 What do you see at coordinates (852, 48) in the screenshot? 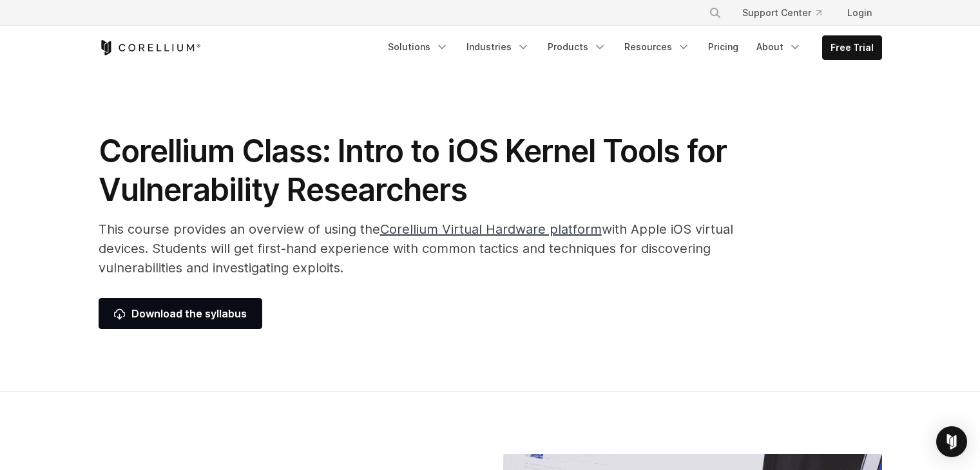
I see `a: Free Trial` at bounding box center [852, 48].